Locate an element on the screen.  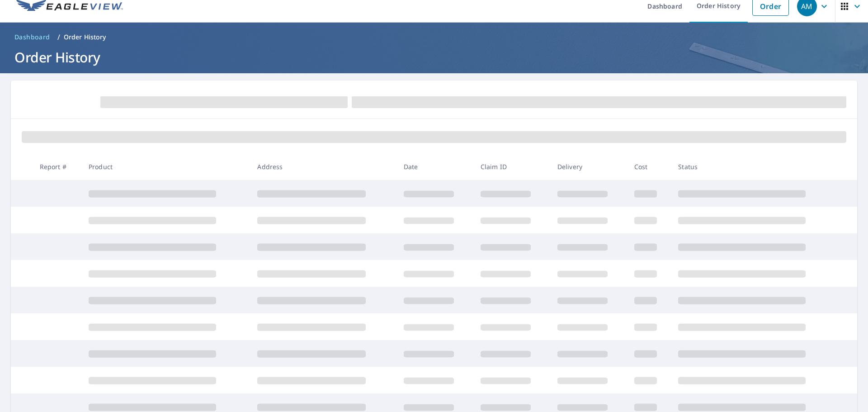
th: Address is located at coordinates (323, 166).